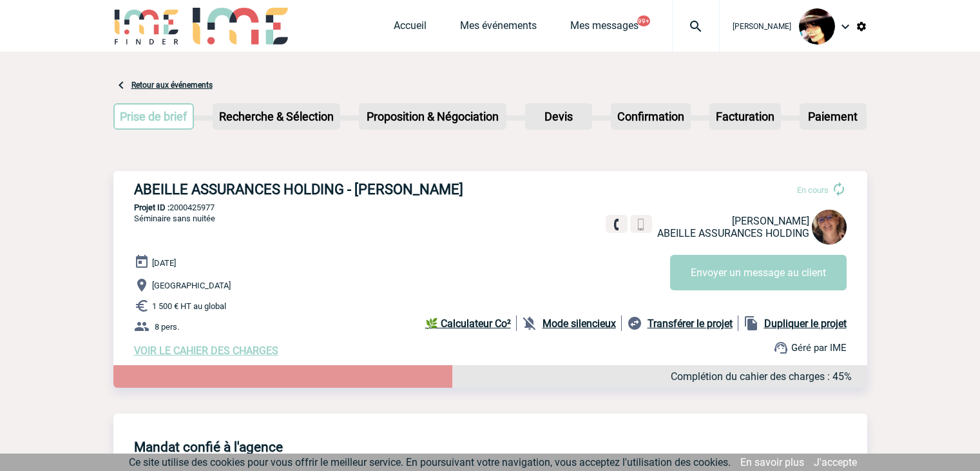  Describe the element at coordinates (430, 462) in the screenshot. I see `span: Ce site utilise des cookies pour vous offrir le meilleur service. En poursuivant votre navigation...` at that location.